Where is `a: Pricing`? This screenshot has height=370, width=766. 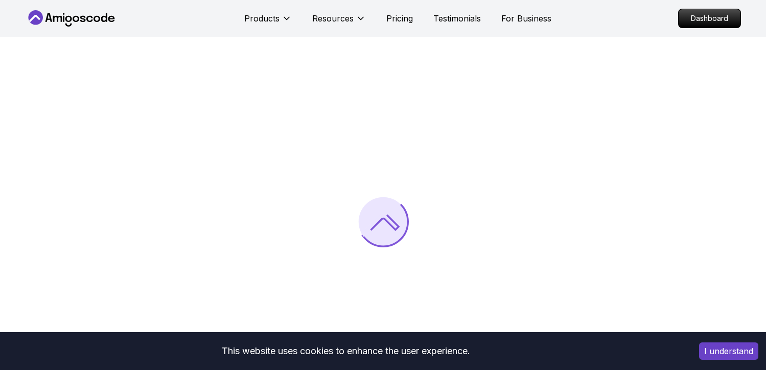
a: Pricing is located at coordinates (399, 18).